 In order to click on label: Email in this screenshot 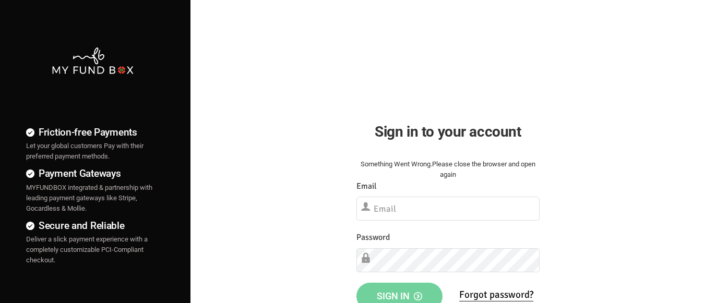, I will do `click(367, 186)`.